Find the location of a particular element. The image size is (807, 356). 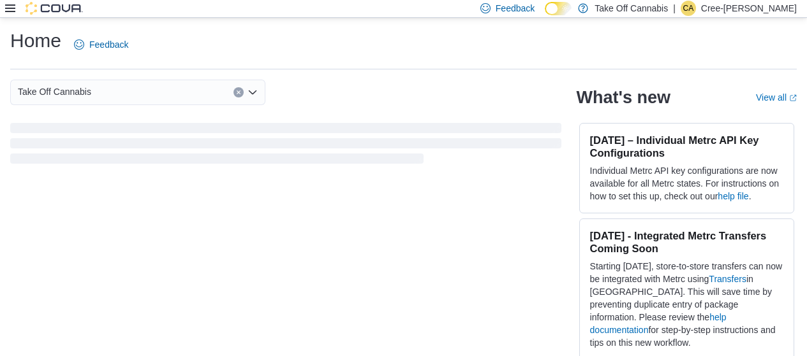

h2: What's new is located at coordinates (623, 98).